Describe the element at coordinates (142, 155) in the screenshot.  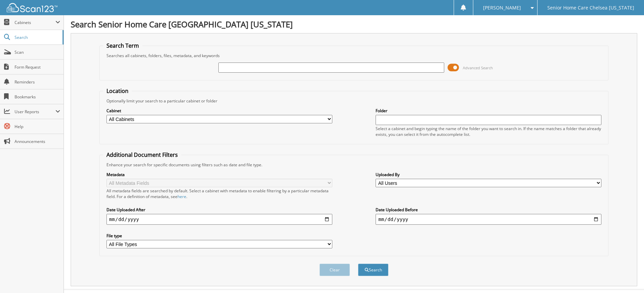
I see `legend: Additional Document Filters` at that location.